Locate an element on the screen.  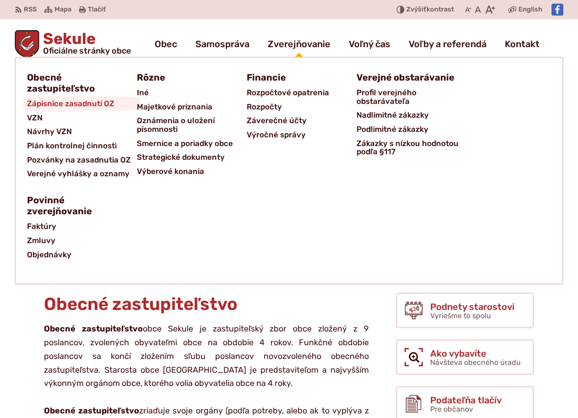
a: Zákazky s nízkou hodnotou podľa §117 is located at coordinates (411, 147).